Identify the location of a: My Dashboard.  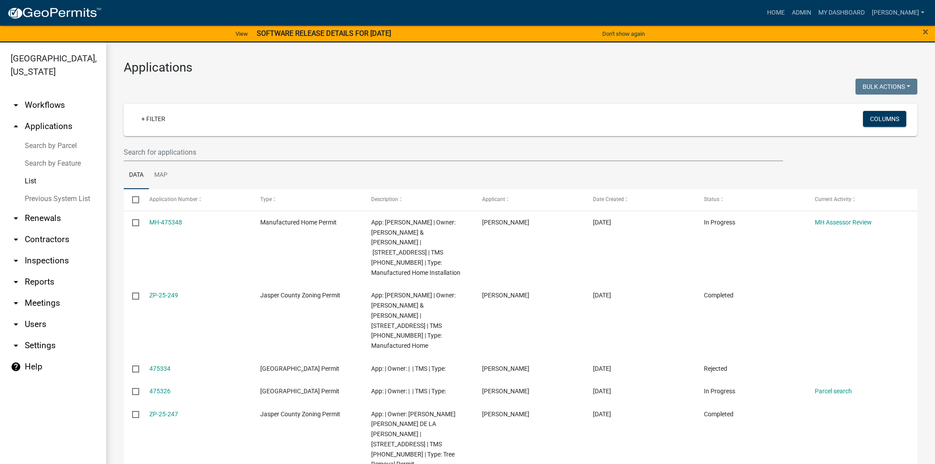
(841, 13).